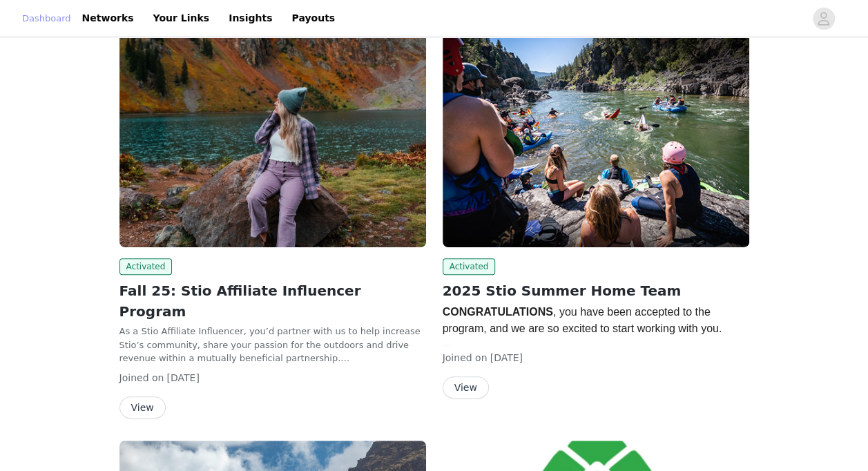 The width and height of the screenshot is (868, 471). Describe the element at coordinates (498, 312) in the screenshot. I see `span: CONGRATULATIONS` at that location.